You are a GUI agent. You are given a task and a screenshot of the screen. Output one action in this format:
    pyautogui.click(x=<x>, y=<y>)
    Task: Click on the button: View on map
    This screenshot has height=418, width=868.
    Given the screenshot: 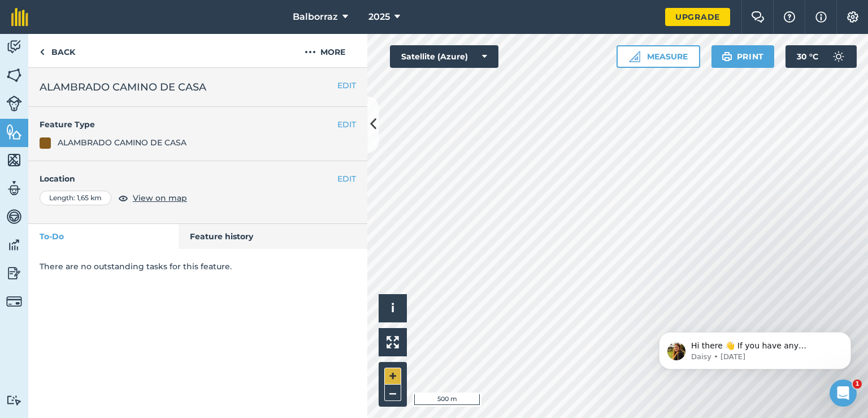 What is the action you would take?
    pyautogui.click(x=152, y=198)
    